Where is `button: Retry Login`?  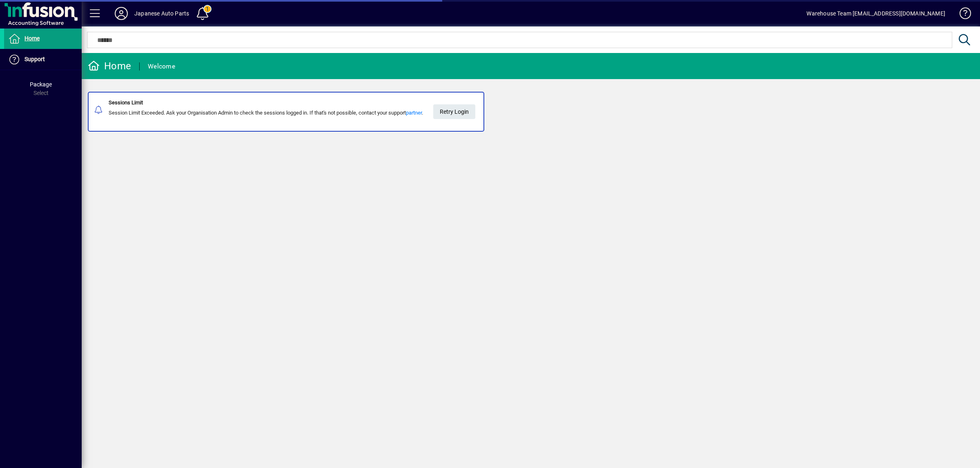
button: Retry Login is located at coordinates (454, 112).